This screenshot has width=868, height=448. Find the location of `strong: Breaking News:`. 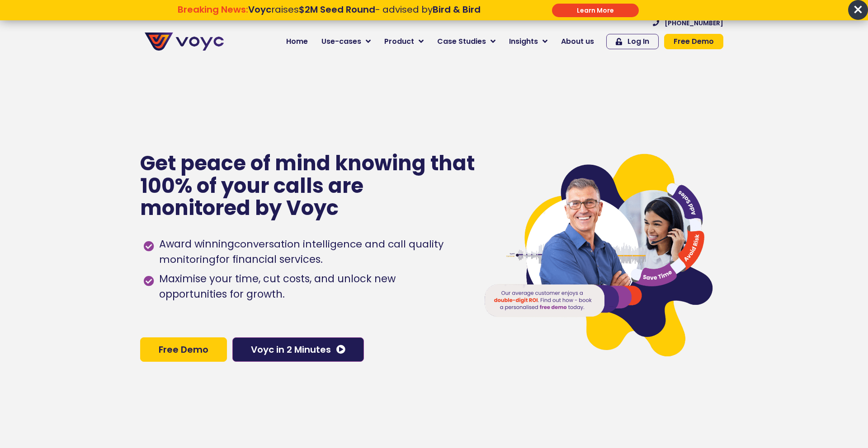

strong: Breaking News: is located at coordinates (213, 10).